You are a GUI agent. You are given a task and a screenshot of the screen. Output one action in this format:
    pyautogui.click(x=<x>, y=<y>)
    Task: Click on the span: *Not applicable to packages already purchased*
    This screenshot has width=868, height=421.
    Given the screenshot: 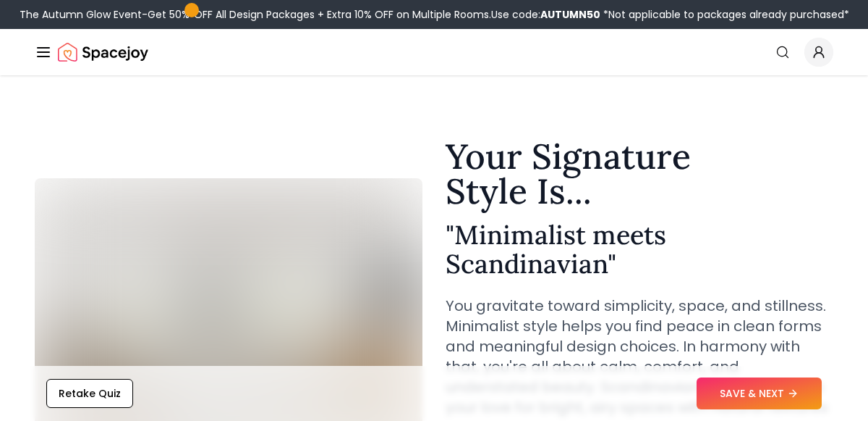 What is the action you would take?
    pyautogui.click(x=725, y=15)
    